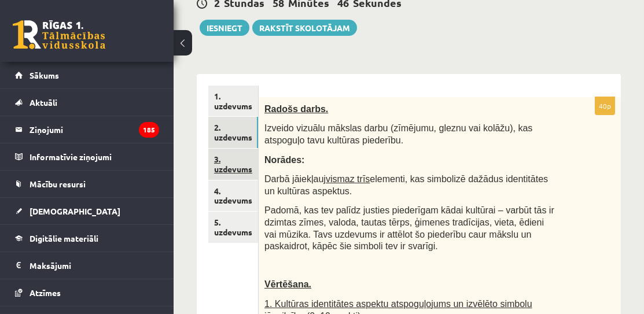  What do you see at coordinates (233, 196) in the screenshot?
I see `a: 4. uzdevums` at bounding box center [233, 196].